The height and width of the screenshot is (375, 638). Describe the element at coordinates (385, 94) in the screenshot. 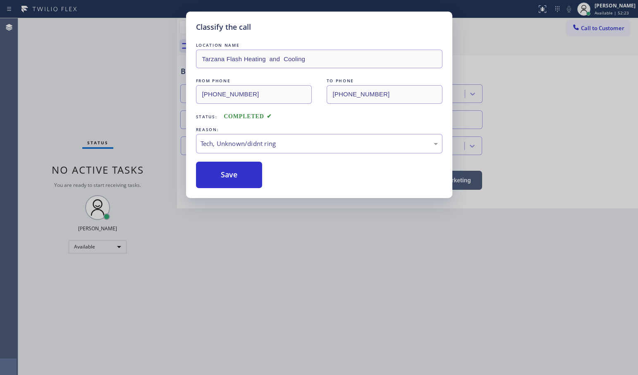

I see `input: To phone` at that location.